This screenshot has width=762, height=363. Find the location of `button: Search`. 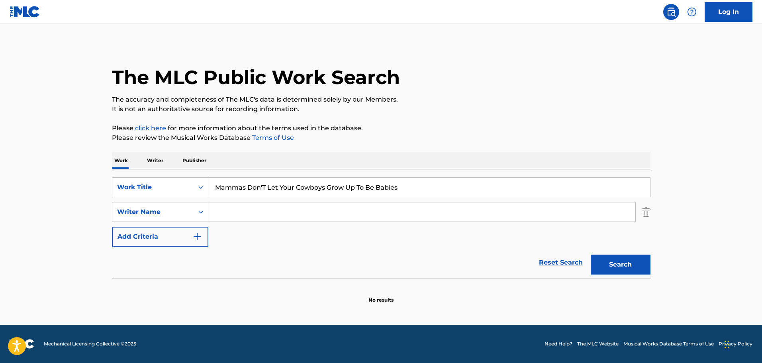

button: Search is located at coordinates (620, 264).